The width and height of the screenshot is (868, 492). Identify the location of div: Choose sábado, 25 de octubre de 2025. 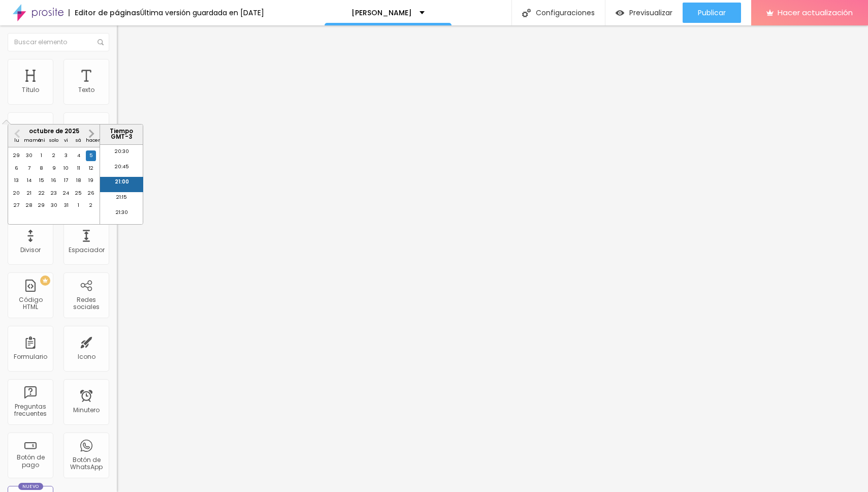
(79, 193).